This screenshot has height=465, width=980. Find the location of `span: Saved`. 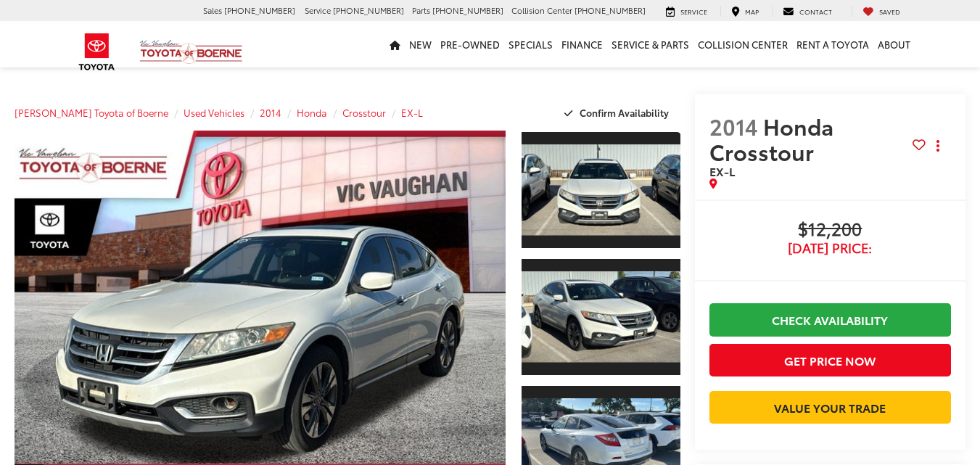

span: Saved is located at coordinates (890, 11).